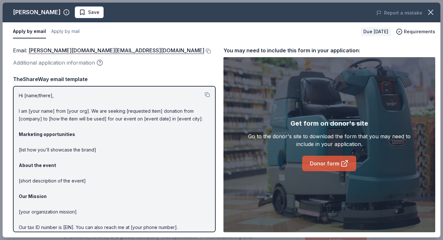 The width and height of the screenshot is (443, 240). What do you see at coordinates (47, 134) in the screenshot?
I see `strong: Marketing opportunities` at bounding box center [47, 134].